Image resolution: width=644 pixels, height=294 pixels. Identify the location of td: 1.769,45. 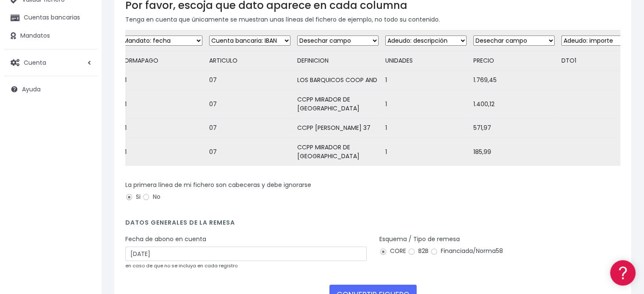
(514, 80).